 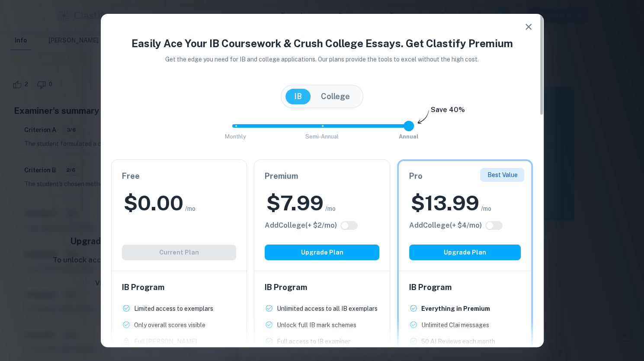 What do you see at coordinates (295, 203) in the screenshot?
I see `h2: $ 7.99` at bounding box center [295, 203].